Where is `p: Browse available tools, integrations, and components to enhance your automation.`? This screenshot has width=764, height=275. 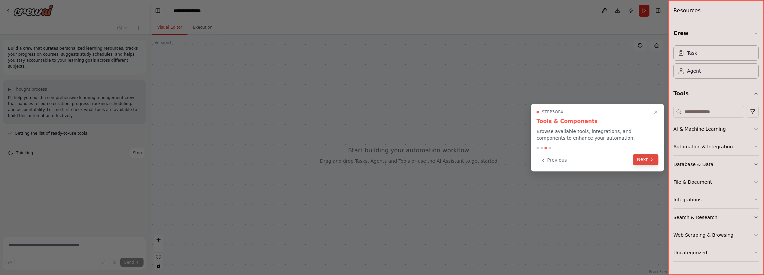
p: Browse available tools, integrations, and components to enhance your automation. is located at coordinates (597, 135).